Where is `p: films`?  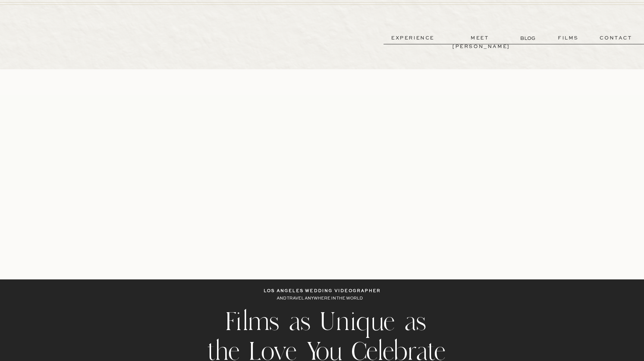 p: films is located at coordinates (569, 38).